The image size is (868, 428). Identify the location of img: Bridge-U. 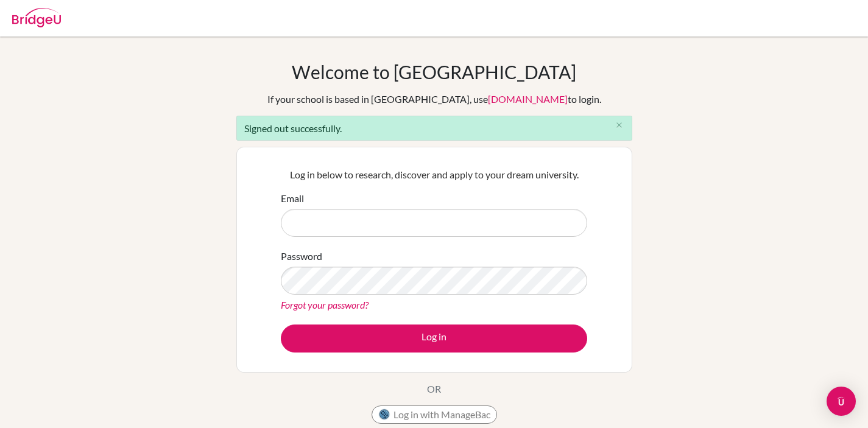
(36, 17).